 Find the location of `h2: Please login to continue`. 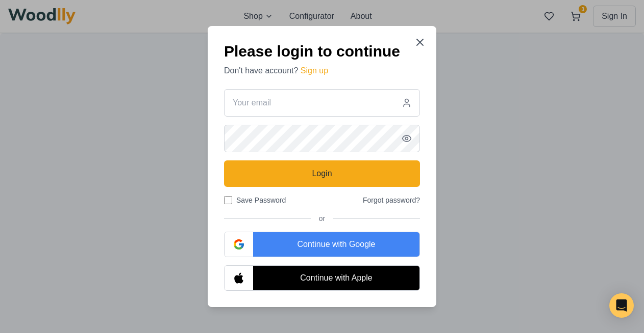

h2: Please login to continue is located at coordinates (322, 52).